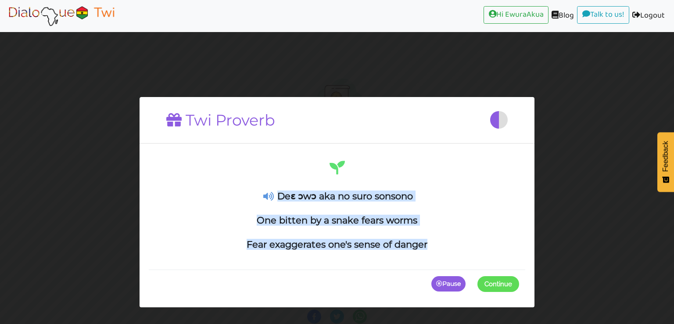 The image size is (674, 324). Describe the element at coordinates (498, 284) in the screenshot. I see `span: Continue` at that location.